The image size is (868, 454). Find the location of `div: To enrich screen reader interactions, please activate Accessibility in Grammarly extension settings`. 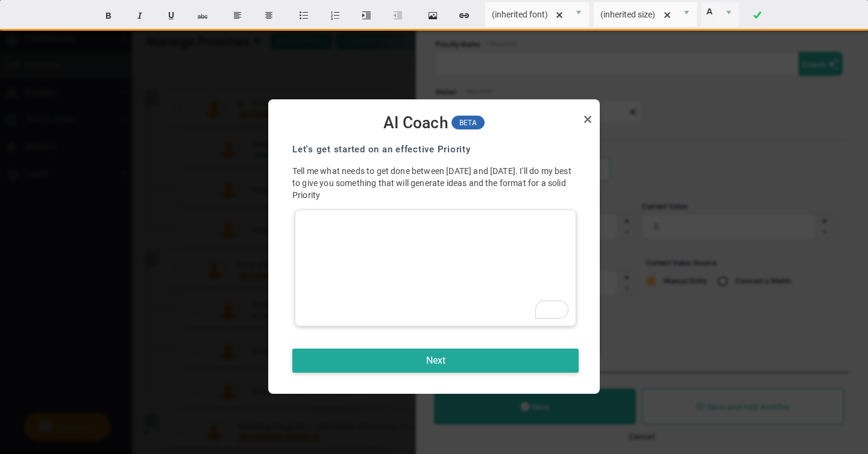

div: To enrich screen reader interactions, please activate Accessibility in Grammarly extension settings is located at coordinates (435, 268).